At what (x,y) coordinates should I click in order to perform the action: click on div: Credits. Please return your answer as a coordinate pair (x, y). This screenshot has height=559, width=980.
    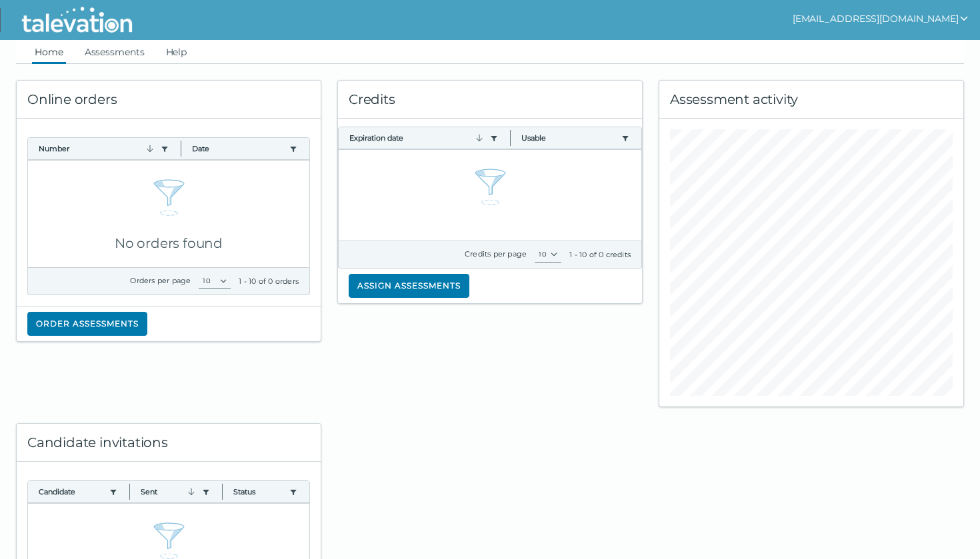
    Looking at the image, I should click on (490, 99).